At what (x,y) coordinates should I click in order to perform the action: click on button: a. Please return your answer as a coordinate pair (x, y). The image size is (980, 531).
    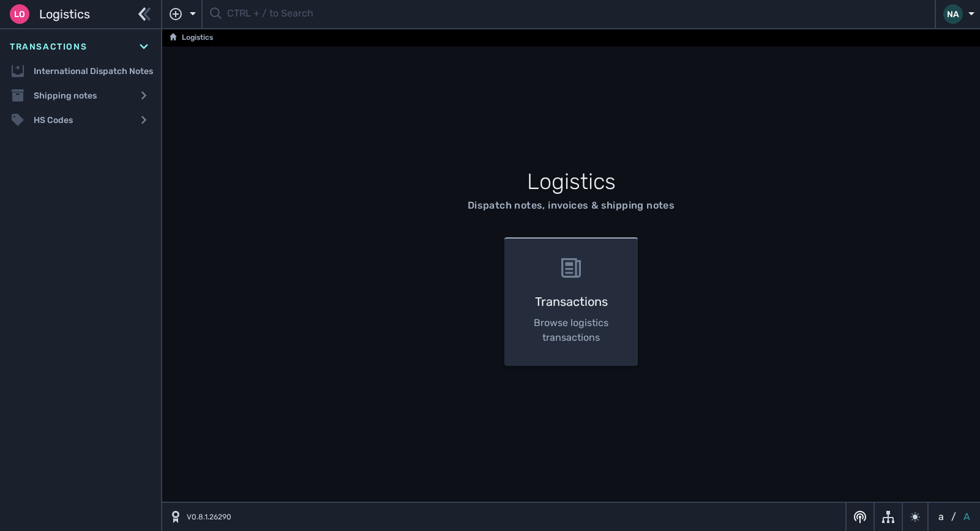
    Looking at the image, I should click on (941, 517).